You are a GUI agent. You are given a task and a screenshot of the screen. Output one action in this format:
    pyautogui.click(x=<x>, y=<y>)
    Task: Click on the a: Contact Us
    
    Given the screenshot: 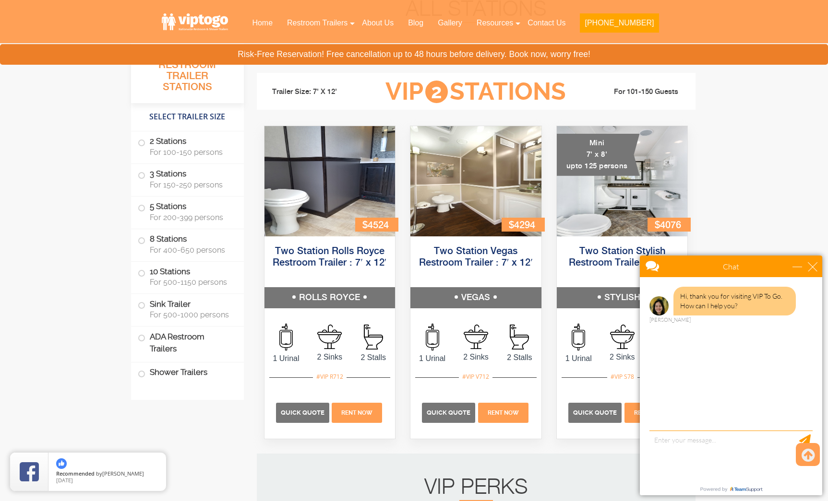 What is the action you would take?
    pyautogui.click(x=546, y=23)
    